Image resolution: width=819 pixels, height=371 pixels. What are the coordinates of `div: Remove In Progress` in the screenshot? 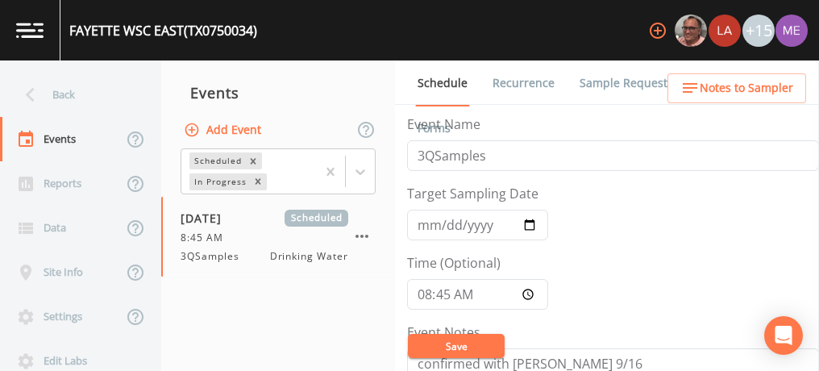 It's located at (258, 181).